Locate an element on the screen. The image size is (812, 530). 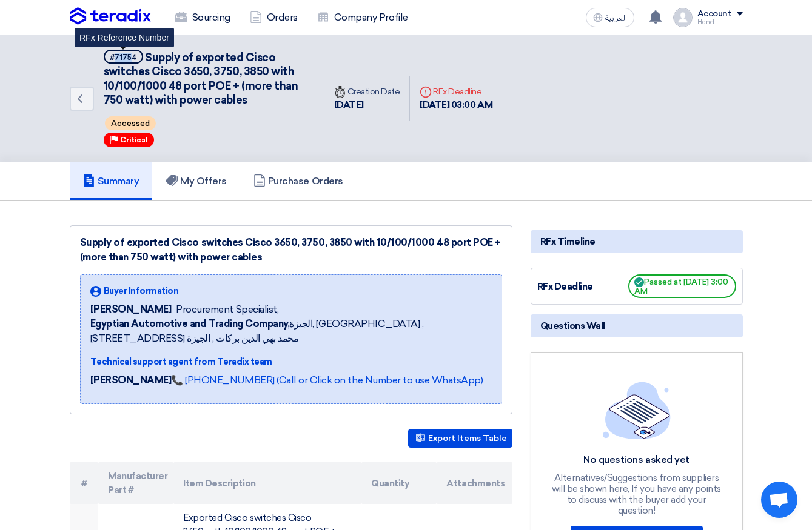
span: Procurement Specialist, is located at coordinates (226, 310).